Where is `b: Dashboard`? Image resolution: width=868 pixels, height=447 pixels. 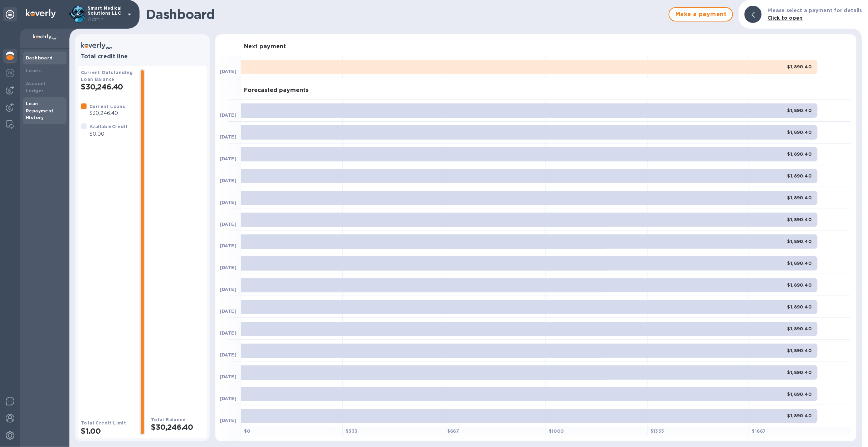
b: Dashboard is located at coordinates (39, 58).